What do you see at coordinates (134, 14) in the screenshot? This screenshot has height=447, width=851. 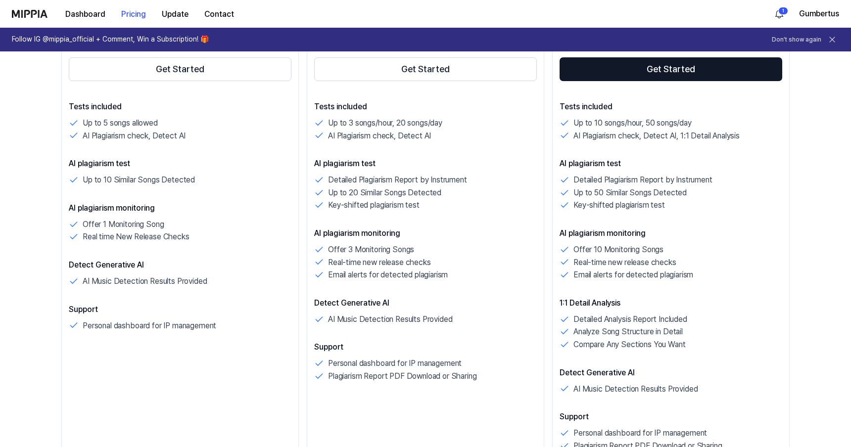 I see `a: Pricing` at bounding box center [134, 14].